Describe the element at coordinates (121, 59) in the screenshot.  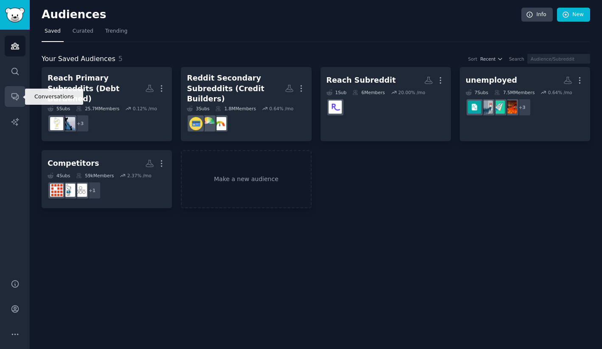
I see `span: 5` at that location.